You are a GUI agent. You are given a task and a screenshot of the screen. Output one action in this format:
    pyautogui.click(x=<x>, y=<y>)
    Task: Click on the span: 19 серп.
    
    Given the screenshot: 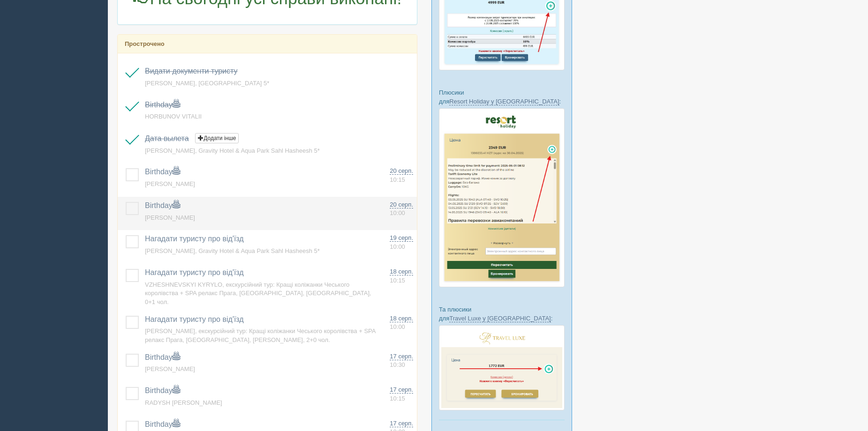 What is the action you would take?
    pyautogui.click(x=401, y=238)
    